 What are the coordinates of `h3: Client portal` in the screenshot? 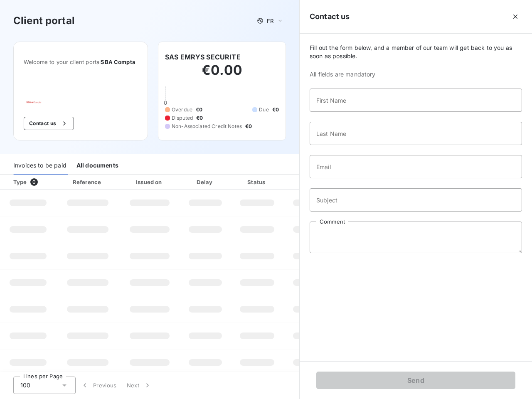 It's located at (44, 21).